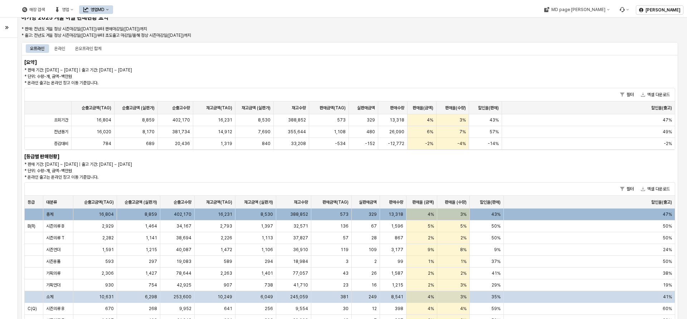 Image resolution: width=687 pixels, height=319 pixels. I want to click on span: 59%, so click(496, 309).